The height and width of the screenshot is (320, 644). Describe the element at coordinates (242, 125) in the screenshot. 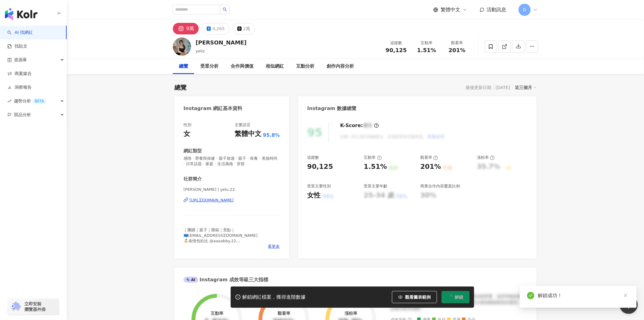

I see `div: 主要語言` at that location.